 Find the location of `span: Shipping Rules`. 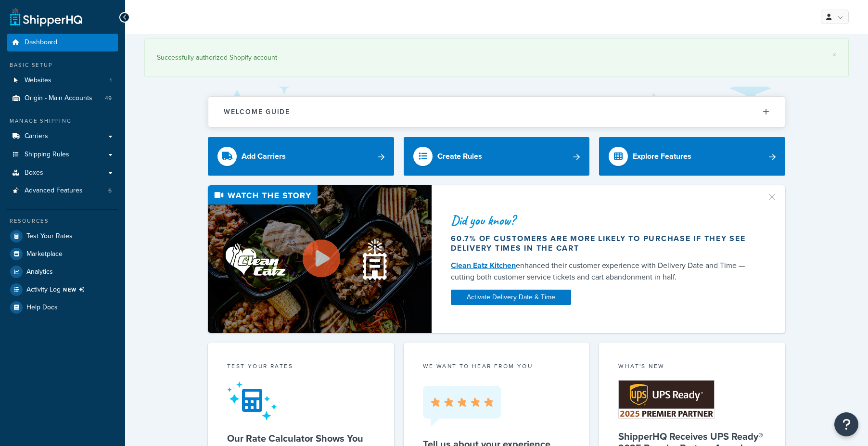

span: Shipping Rules is located at coordinates (47, 155).